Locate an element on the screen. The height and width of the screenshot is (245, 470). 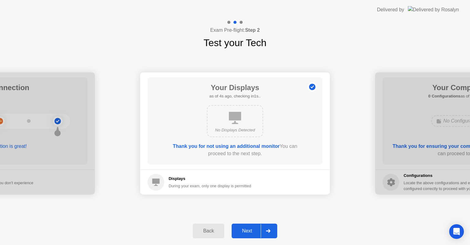
img: Delivered by Rosalyn is located at coordinates (433, 9).